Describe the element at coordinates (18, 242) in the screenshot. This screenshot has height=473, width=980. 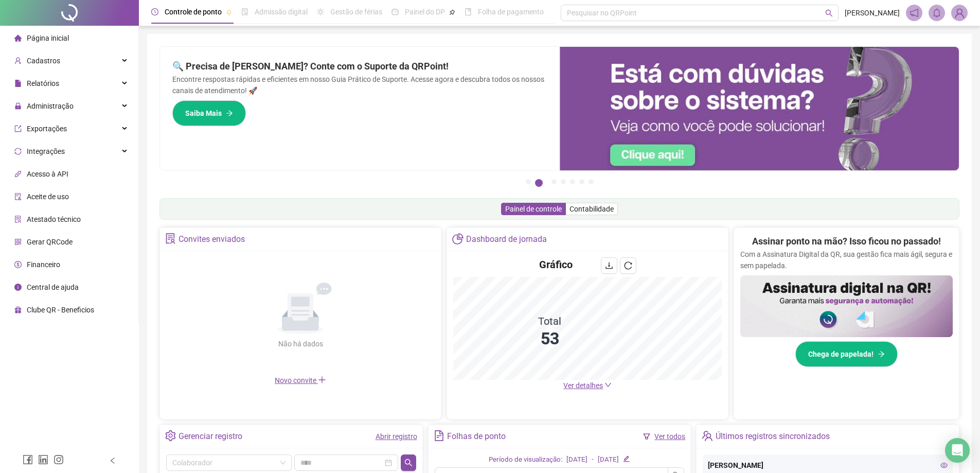
I see `span: qrcode` at that location.